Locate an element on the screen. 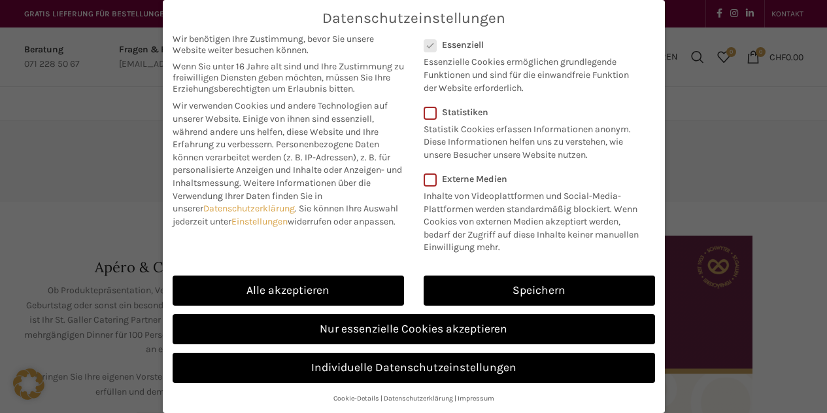 The width and height of the screenshot is (827, 413). span: Wenn Sie unter 16 Jahre alt sind und Ihre Zustimmung zu freiwilligen Diensten geben möchten, müss... is located at coordinates (288, 77).